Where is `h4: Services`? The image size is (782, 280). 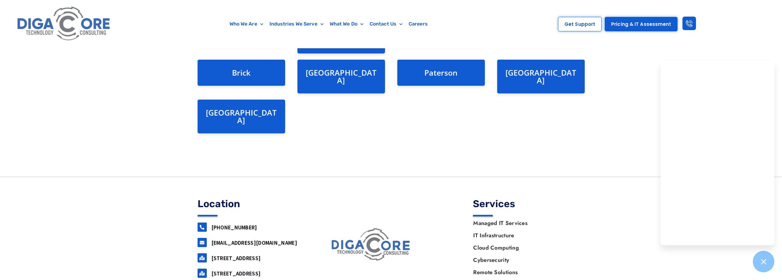
h4: Services is located at coordinates (529, 204).